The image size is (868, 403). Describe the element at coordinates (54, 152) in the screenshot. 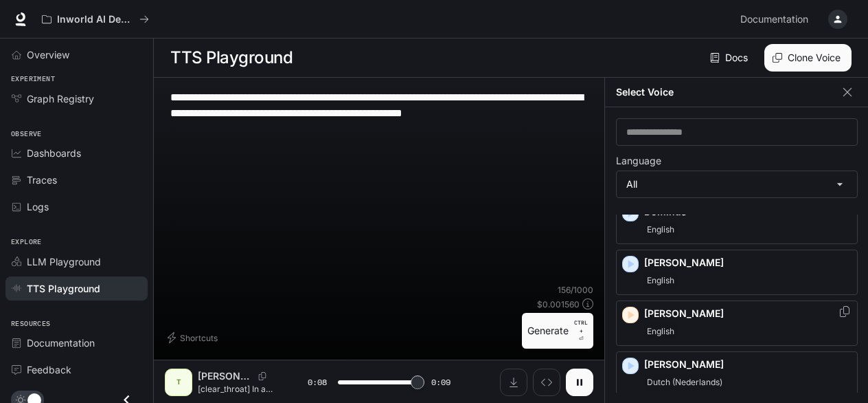

I see `span: Dashboards` at that location.